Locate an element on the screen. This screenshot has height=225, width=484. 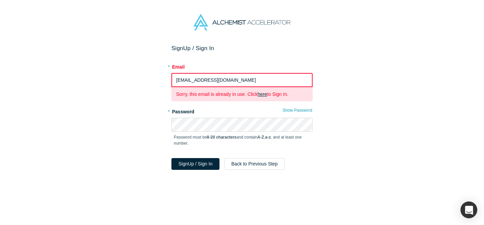
h2: Sign Up / Sign In is located at coordinates (242, 48).